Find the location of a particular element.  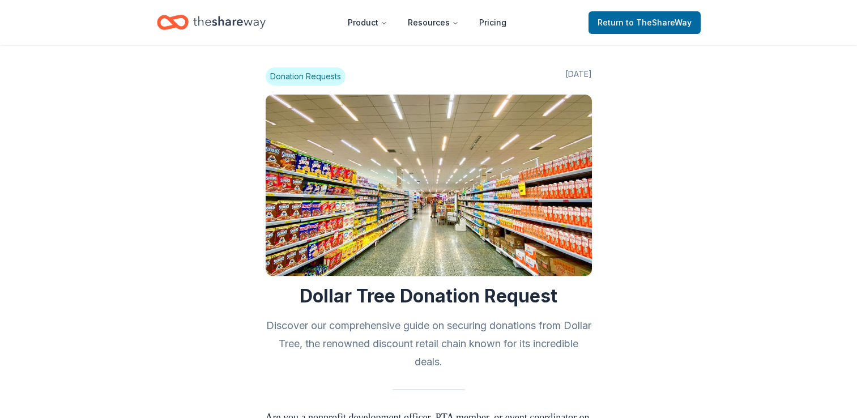

a: Home is located at coordinates (211, 22).